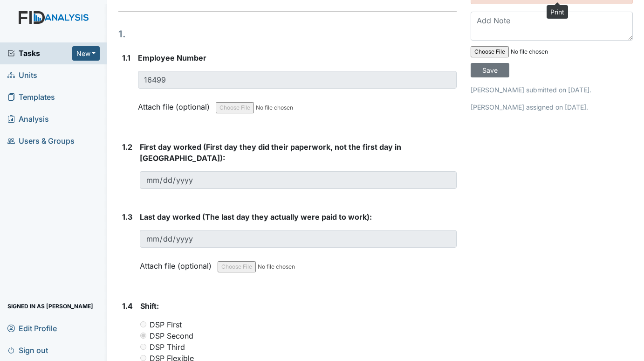 This screenshot has height=361, width=644. I want to click on span: Users & Groups, so click(41, 141).